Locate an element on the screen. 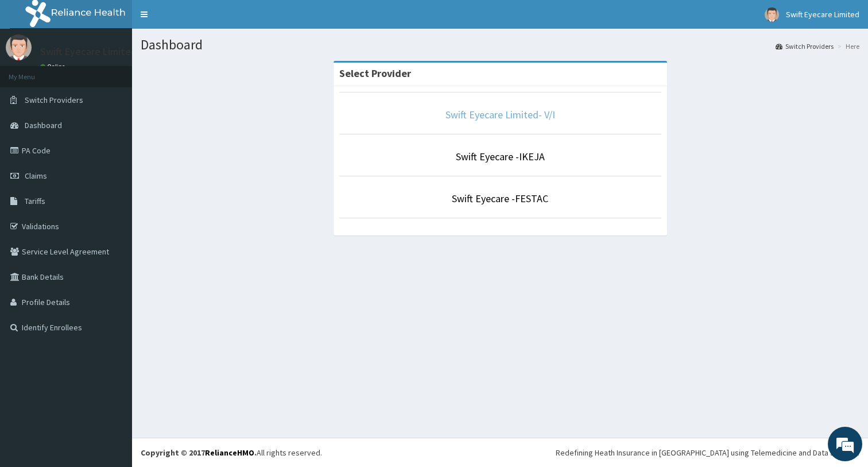 The height and width of the screenshot is (467, 868). a: RelianceHMO is located at coordinates (229, 453).